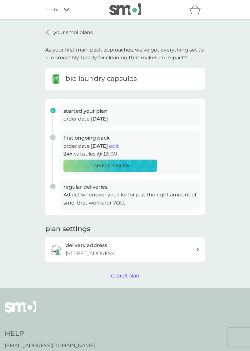  I want to click on h3: first ongoing pack, so click(130, 138).